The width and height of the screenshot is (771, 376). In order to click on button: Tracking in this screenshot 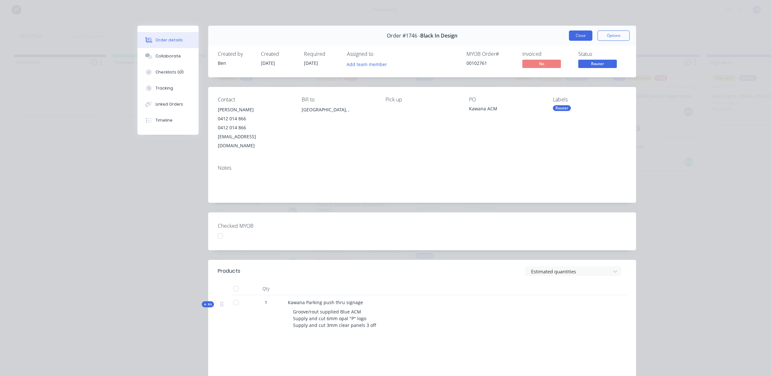, I will do `click(168, 88)`.